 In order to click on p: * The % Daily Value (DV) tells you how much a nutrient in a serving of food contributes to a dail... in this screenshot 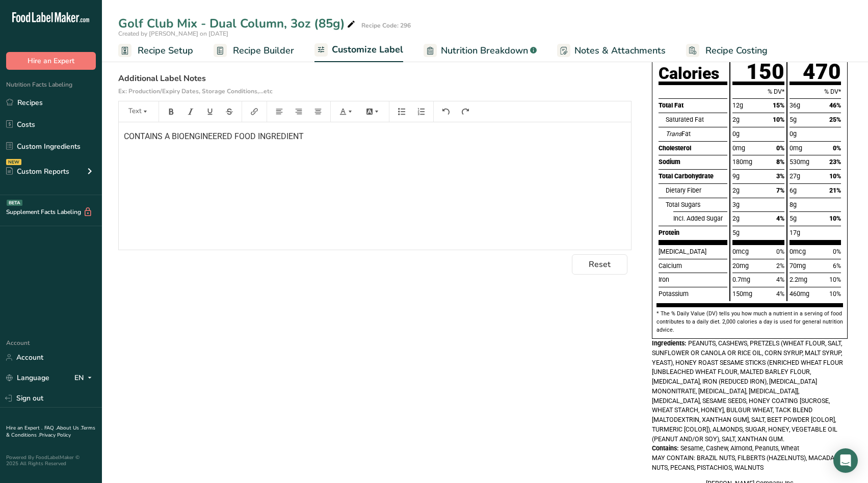, I will do `click(750, 322)`.